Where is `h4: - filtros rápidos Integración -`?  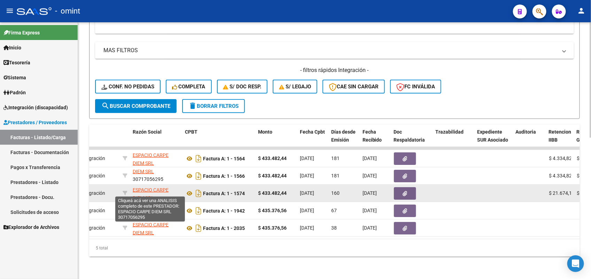
h4: - filtros rápidos Integración - is located at coordinates (335, 70).